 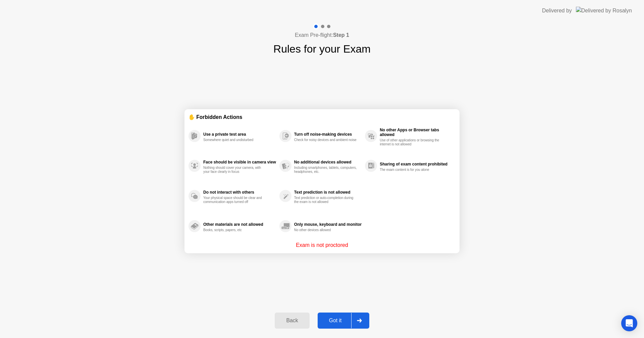 I want to click on div: Face should be visible in camera view, so click(x=239, y=162).